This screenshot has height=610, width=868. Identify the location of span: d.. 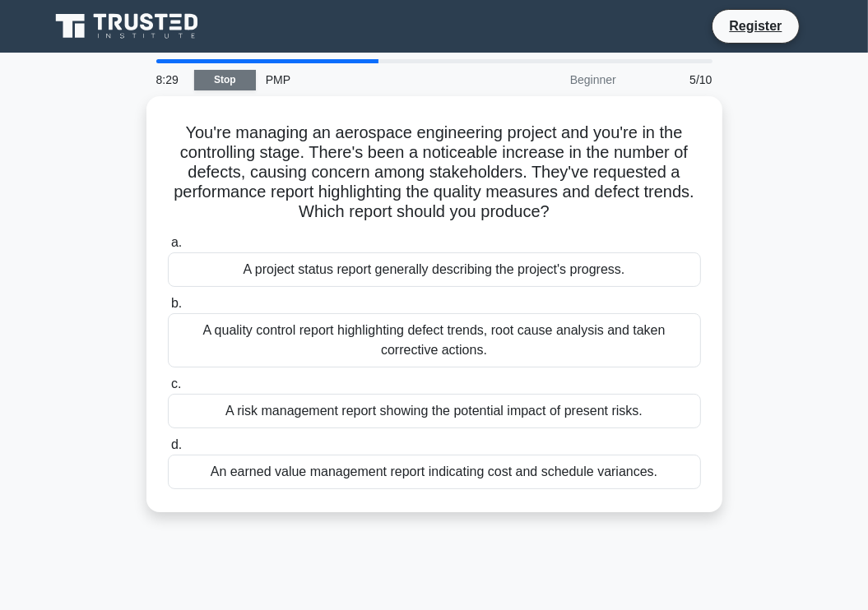
(176, 444).